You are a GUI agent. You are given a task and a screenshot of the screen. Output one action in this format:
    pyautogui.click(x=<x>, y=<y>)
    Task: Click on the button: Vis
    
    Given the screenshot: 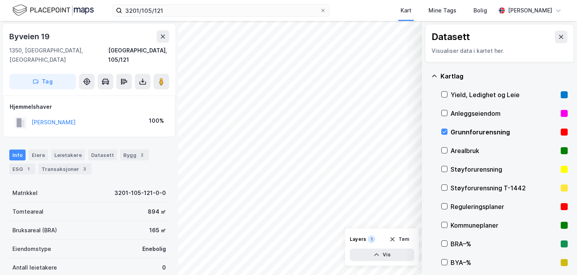 What is the action you would take?
    pyautogui.click(x=382, y=254)
    